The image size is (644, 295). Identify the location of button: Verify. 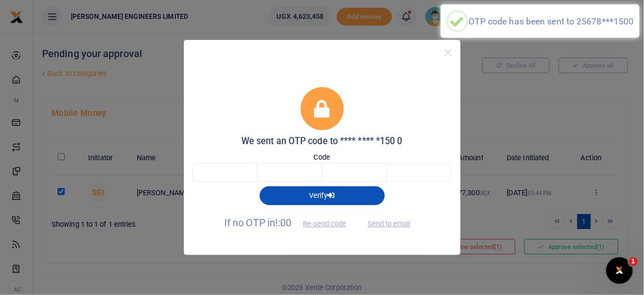
(322, 195).